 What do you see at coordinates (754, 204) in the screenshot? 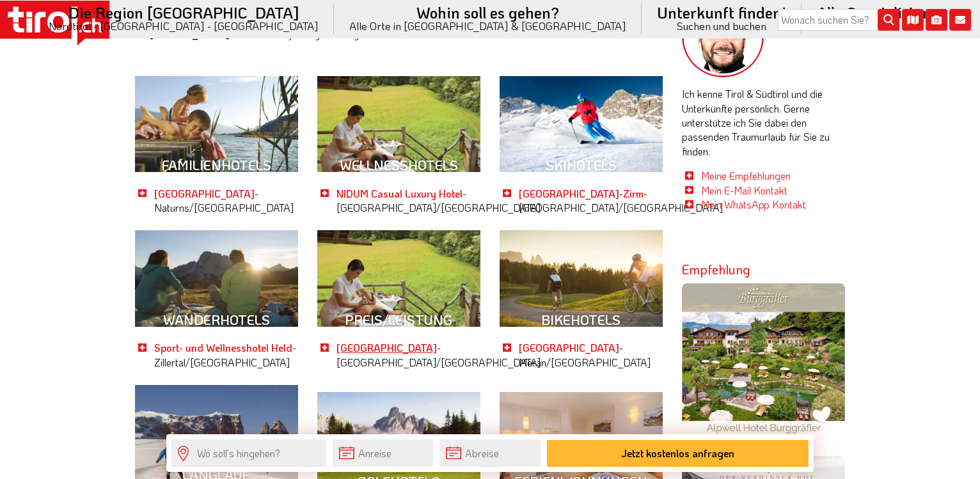
I see `a: Mein WhatsApp Kontakt` at bounding box center [754, 204].